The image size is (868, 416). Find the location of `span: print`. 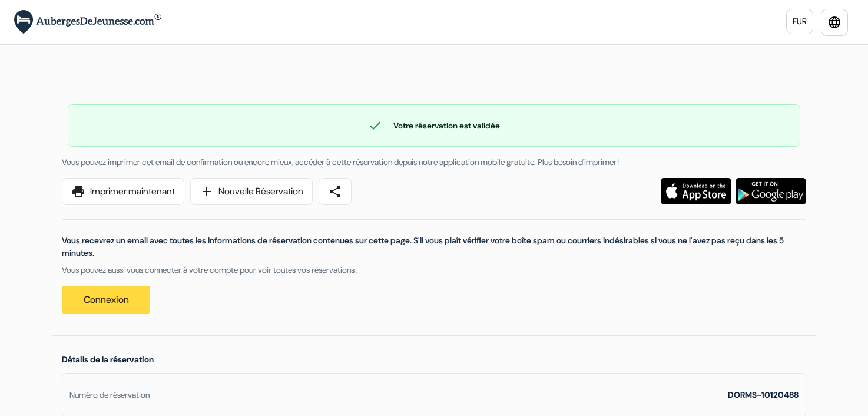

span: print is located at coordinates (78, 191).